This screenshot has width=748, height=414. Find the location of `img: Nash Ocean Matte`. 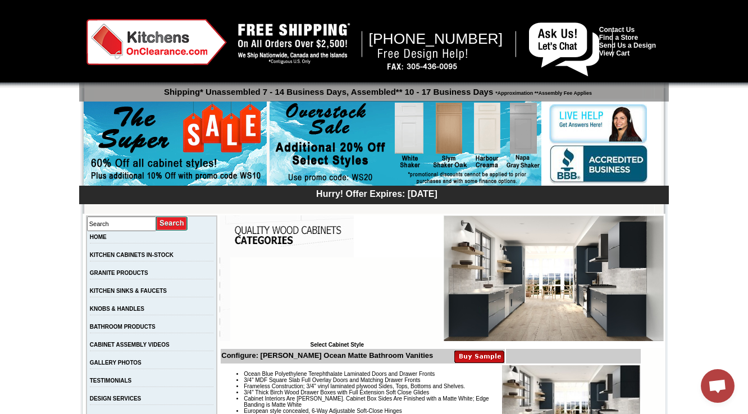

img: Nash Ocean Matte is located at coordinates (553, 278).